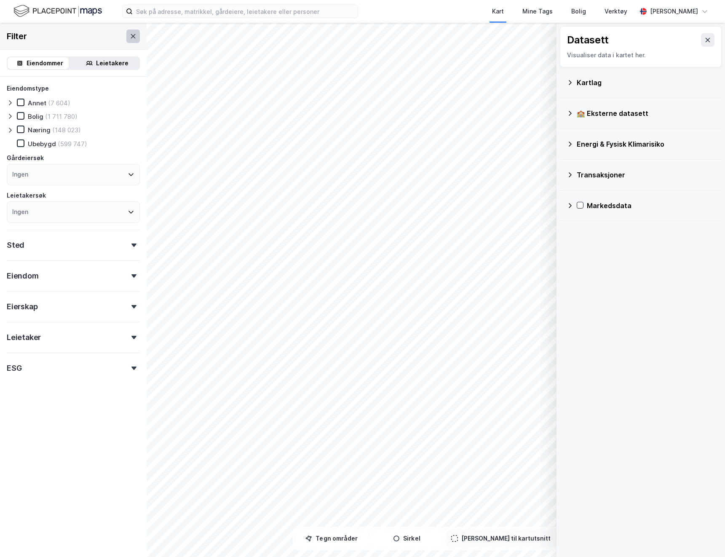  Describe the element at coordinates (39, 130) in the screenshot. I see `div: Næring` at that location.